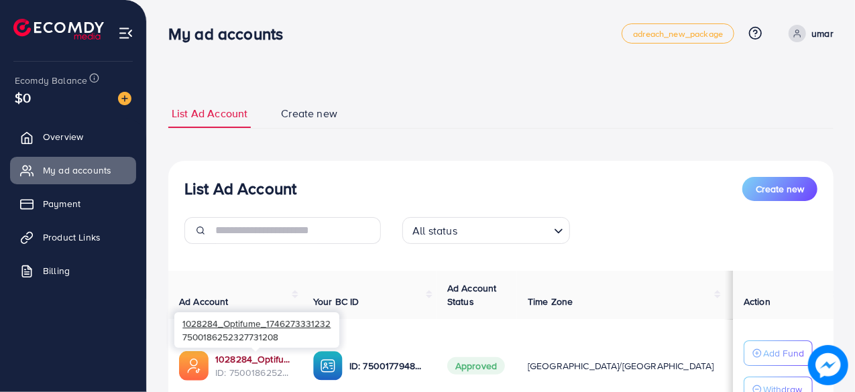 Image resolution: width=855 pixels, height=392 pixels. What do you see at coordinates (822, 34) in the screenshot?
I see `p: umar` at bounding box center [822, 34].